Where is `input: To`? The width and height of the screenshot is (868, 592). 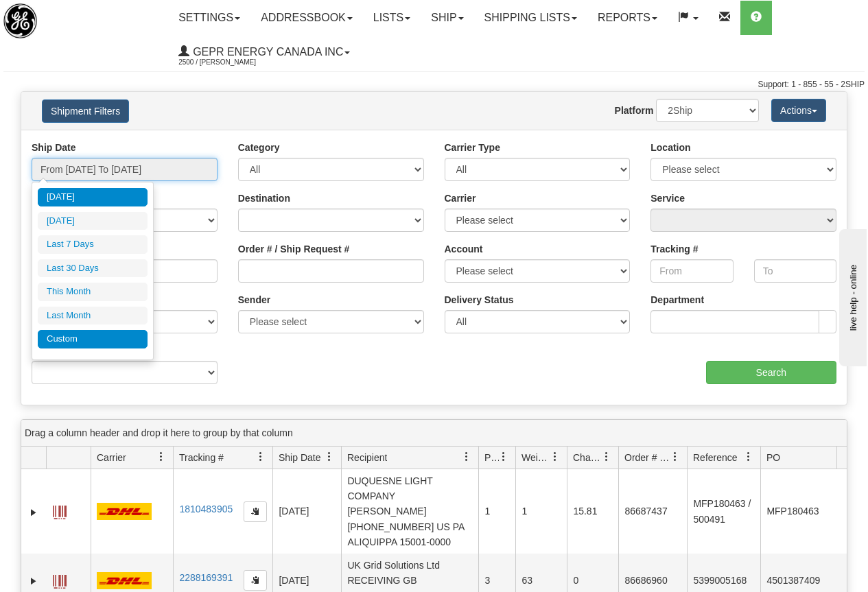
input: To is located at coordinates (795, 271).